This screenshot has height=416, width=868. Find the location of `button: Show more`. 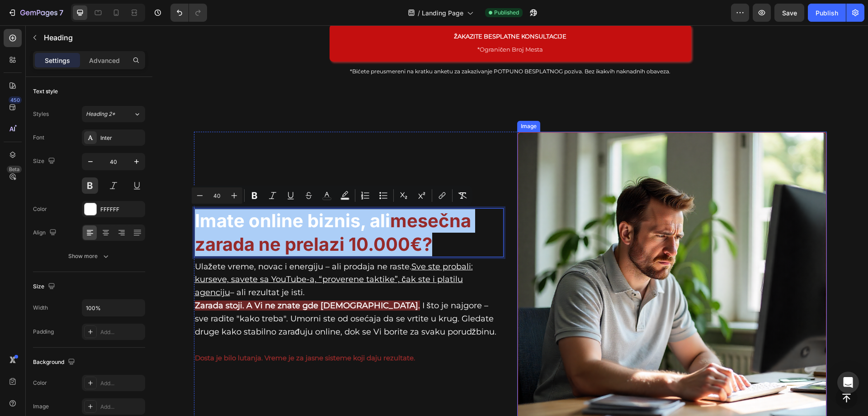

button: Show more is located at coordinates (89, 256).